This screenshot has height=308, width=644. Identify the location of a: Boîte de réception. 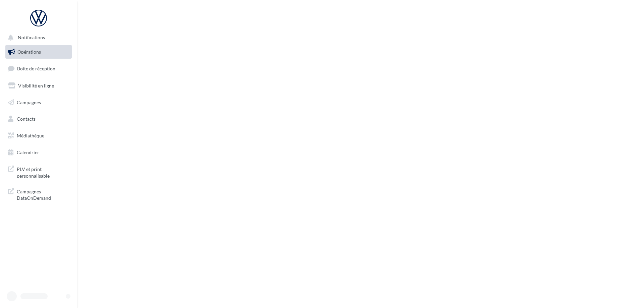
(39, 68).